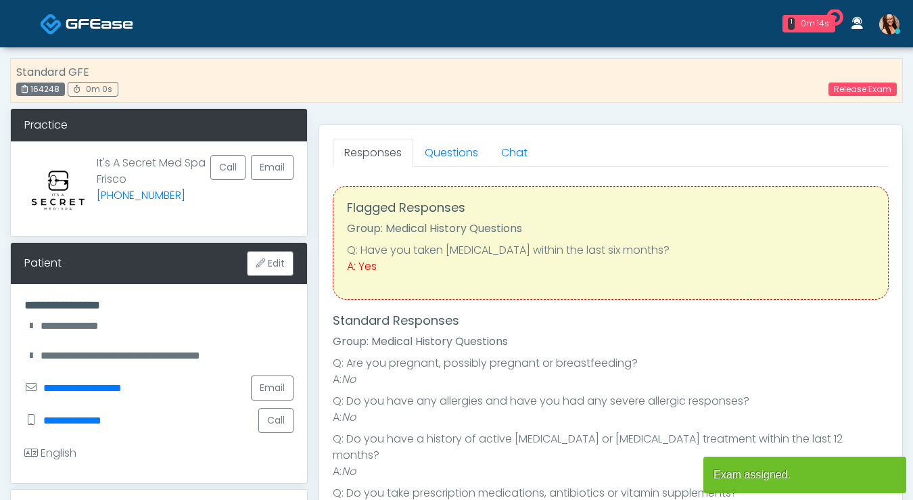  What do you see at coordinates (270, 263) in the screenshot?
I see `a: Edit` at bounding box center [270, 263].